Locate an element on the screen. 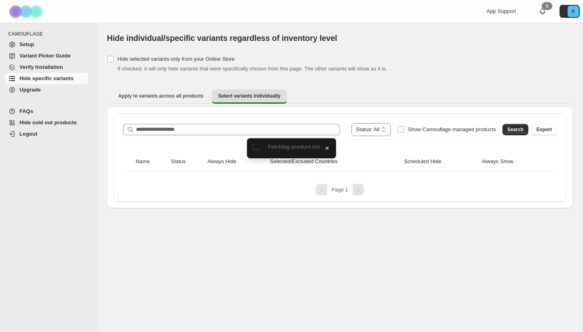 The width and height of the screenshot is (583, 332). a: Upgrade is located at coordinates (47, 90).